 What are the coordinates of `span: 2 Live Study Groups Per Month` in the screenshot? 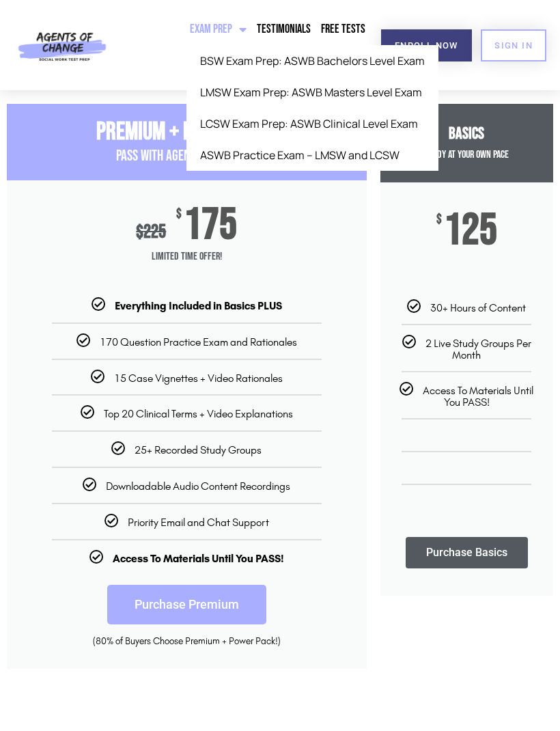 It's located at (478, 349).